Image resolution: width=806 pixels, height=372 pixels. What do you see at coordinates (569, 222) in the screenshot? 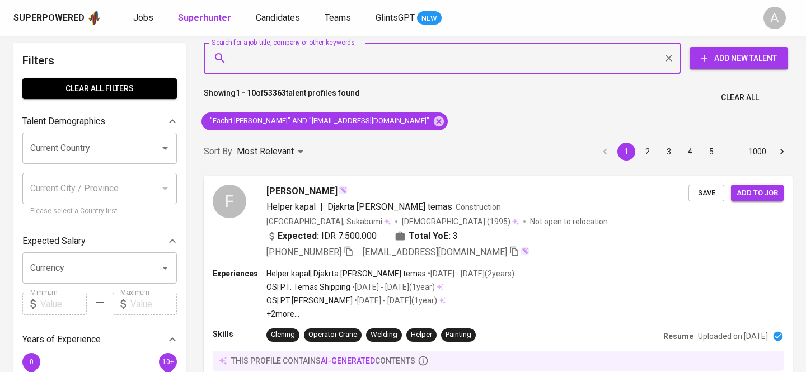
I see `p: Not open to relocation` at bounding box center [569, 222].